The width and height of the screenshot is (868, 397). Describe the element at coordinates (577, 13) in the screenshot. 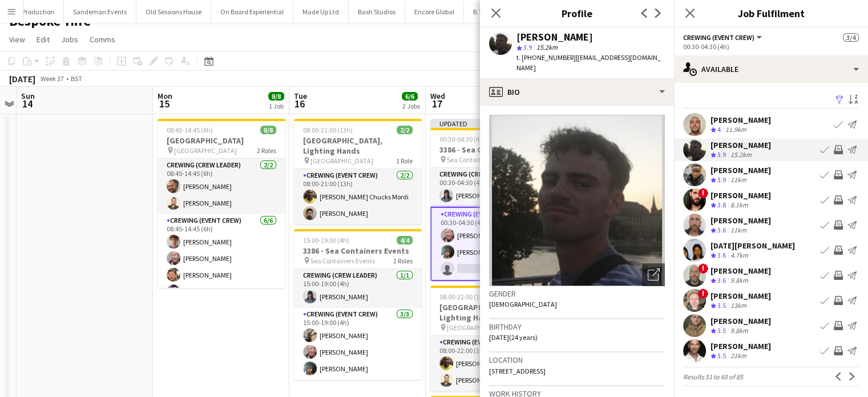

I see `h3: Profile` at that location.